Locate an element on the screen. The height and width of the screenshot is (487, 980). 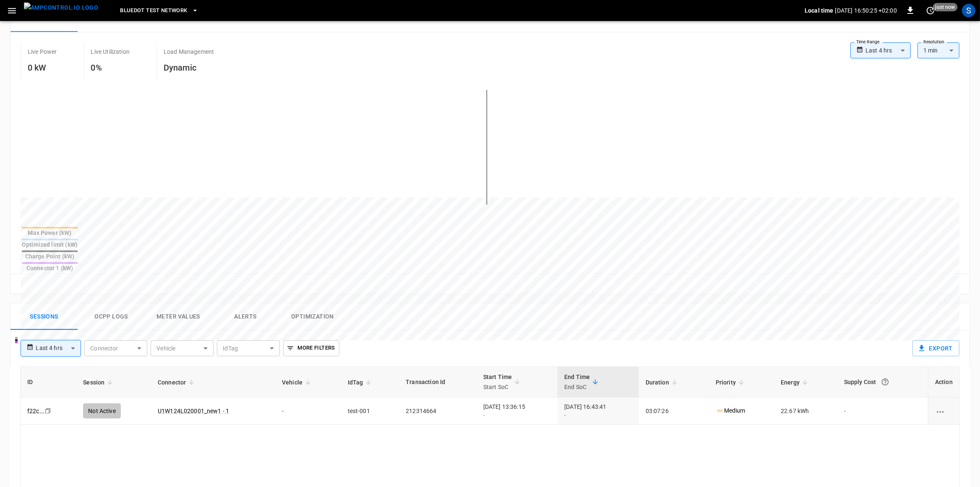
p: End SoC is located at coordinates (577, 386).